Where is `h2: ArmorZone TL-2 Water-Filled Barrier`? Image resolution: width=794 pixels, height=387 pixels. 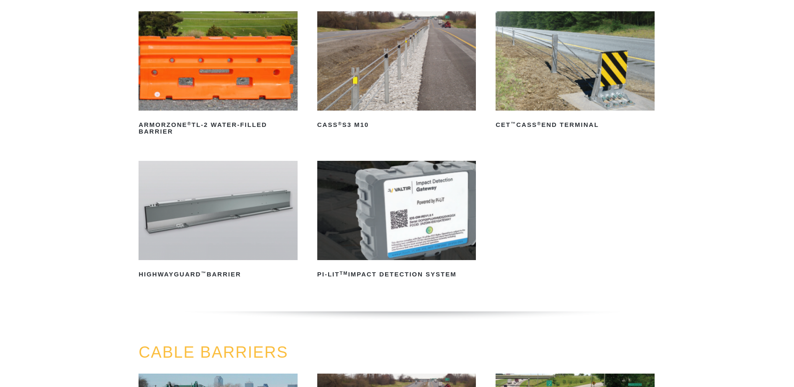 h2: ArmorZone TL-2 Water-Filled Barrier is located at coordinates (218, 128).